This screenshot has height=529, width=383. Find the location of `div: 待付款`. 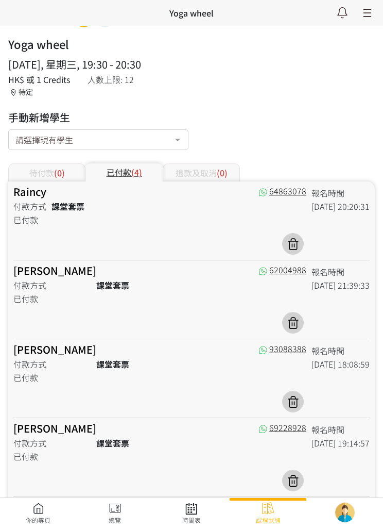

div: 待付款 is located at coordinates (47, 172).